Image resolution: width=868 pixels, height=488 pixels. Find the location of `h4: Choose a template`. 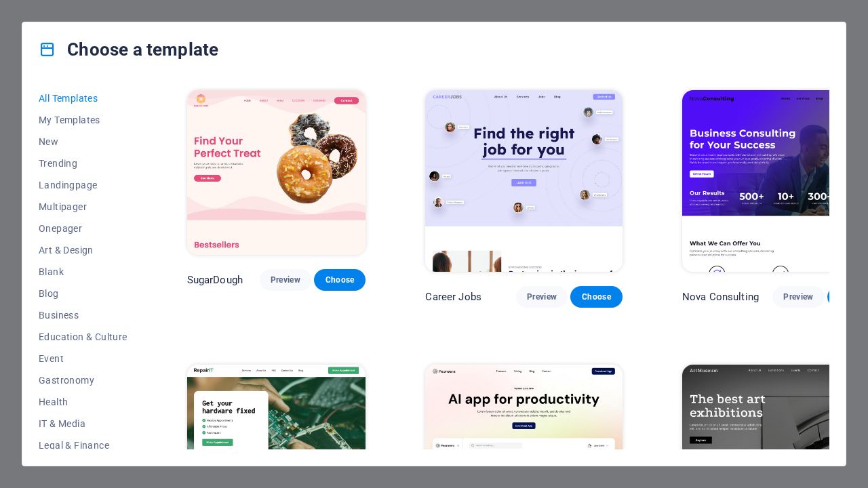

h4: Choose a template is located at coordinates (128, 50).